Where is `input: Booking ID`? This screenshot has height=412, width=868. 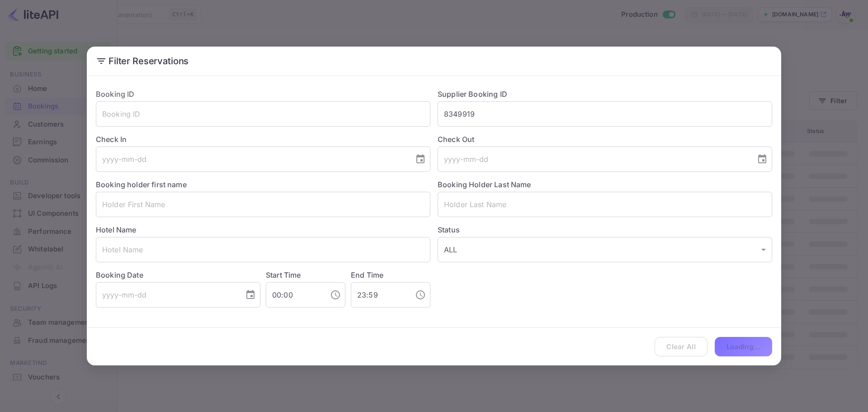
input: Booking ID is located at coordinates (263, 114).